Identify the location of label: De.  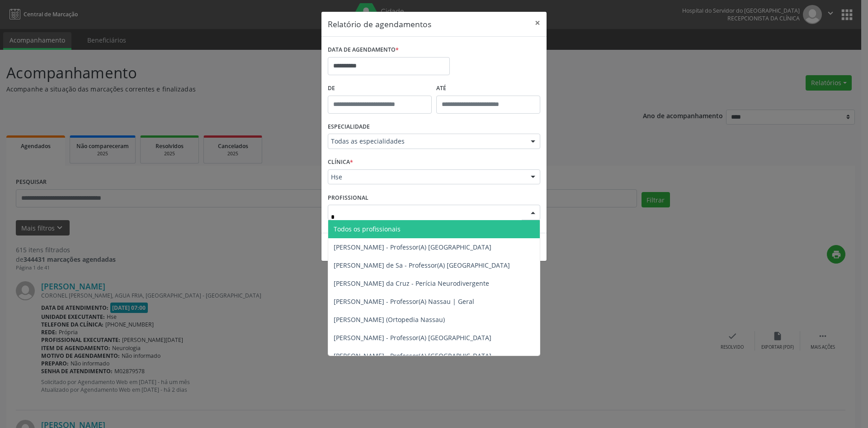
(380, 88).